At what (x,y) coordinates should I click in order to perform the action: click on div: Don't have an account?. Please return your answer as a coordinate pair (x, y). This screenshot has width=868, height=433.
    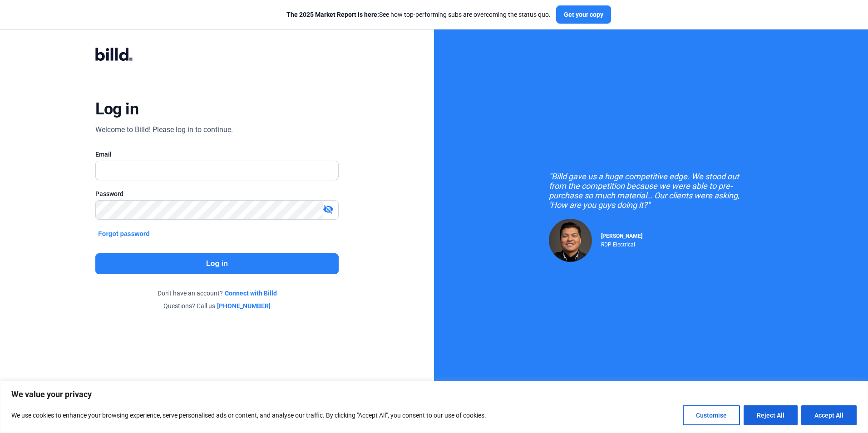
    Looking at the image, I should click on (216, 293).